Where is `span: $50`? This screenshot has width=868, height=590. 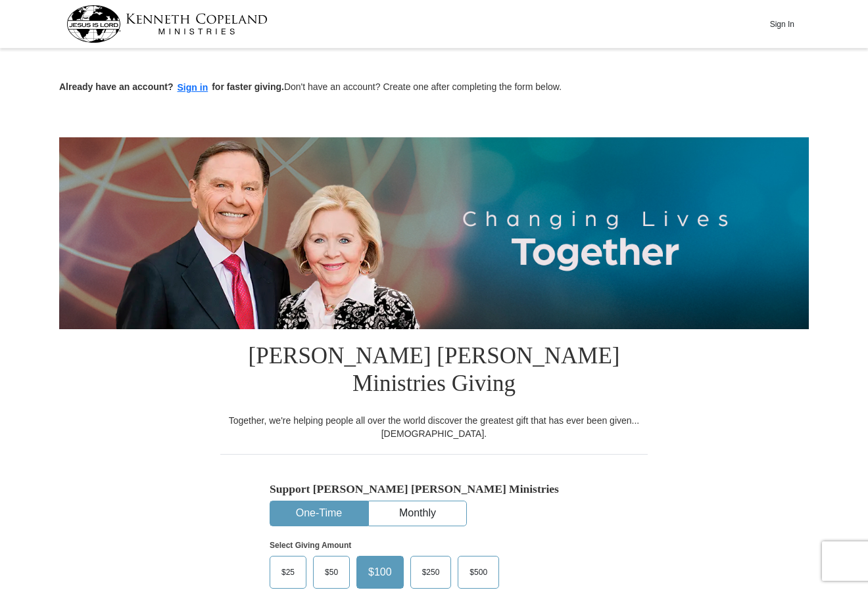
span: $50 is located at coordinates (331, 573).